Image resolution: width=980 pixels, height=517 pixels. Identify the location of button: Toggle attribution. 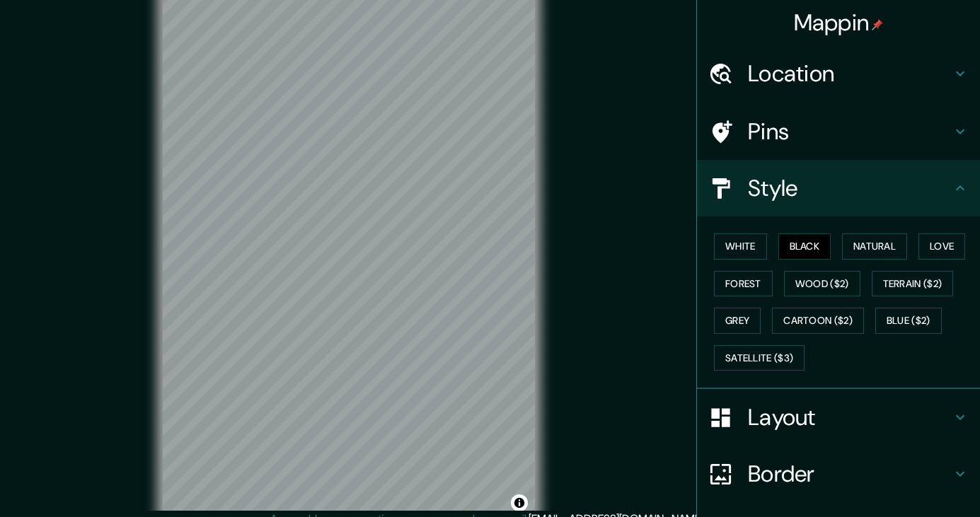
(519, 503).